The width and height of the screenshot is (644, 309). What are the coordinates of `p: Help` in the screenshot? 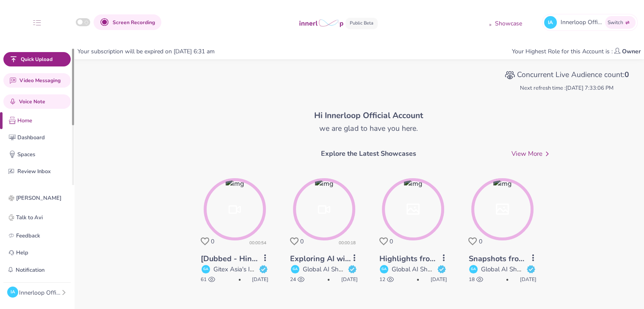 It's located at (22, 253).